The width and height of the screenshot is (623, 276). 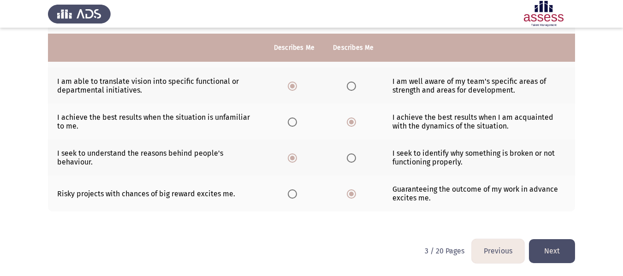 What do you see at coordinates (552, 251) in the screenshot?
I see `button: load next page` at bounding box center [552, 251].